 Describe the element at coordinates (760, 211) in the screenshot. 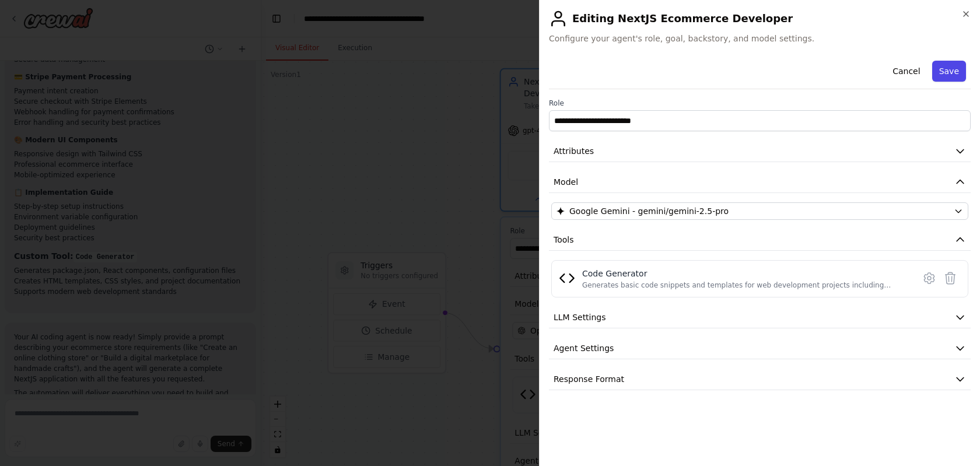

I see `button: Google Gemini - gemini/gemini-2.5-pro` at that location.